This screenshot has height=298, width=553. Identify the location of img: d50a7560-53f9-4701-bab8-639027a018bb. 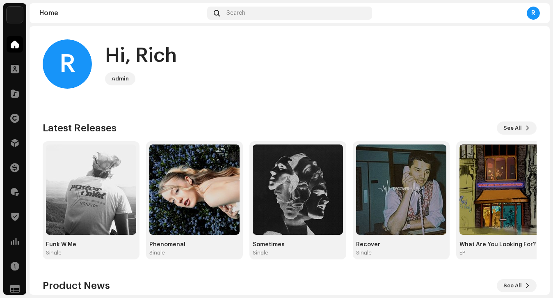
(401, 190).